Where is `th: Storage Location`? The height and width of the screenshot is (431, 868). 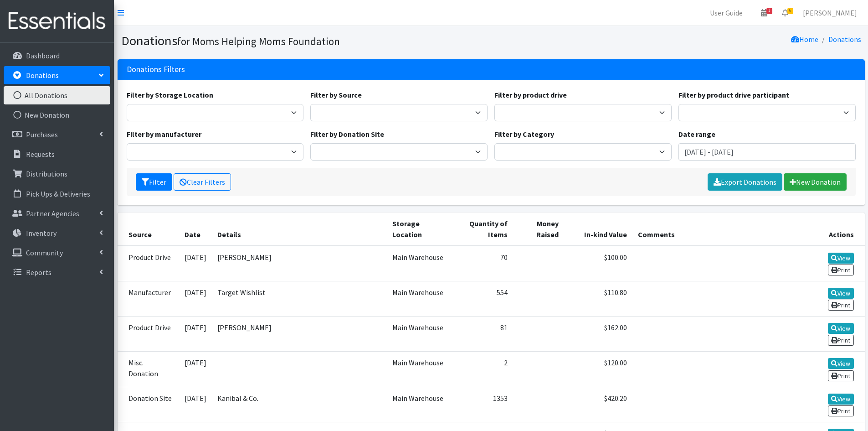 th: Storage Location is located at coordinates (419, 229).